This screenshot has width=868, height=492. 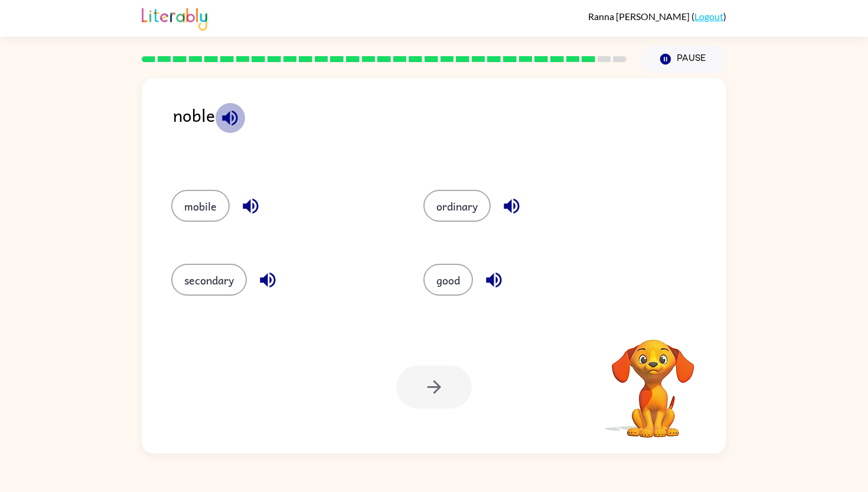 What do you see at coordinates (200, 205) in the screenshot?
I see `button: mobile` at bounding box center [200, 205].